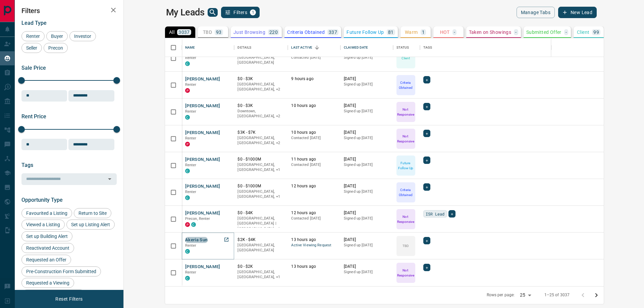 Image resolution: width=644 pixels, height=308 pixels. I want to click on p: 10 hours ago, so click(314, 106).